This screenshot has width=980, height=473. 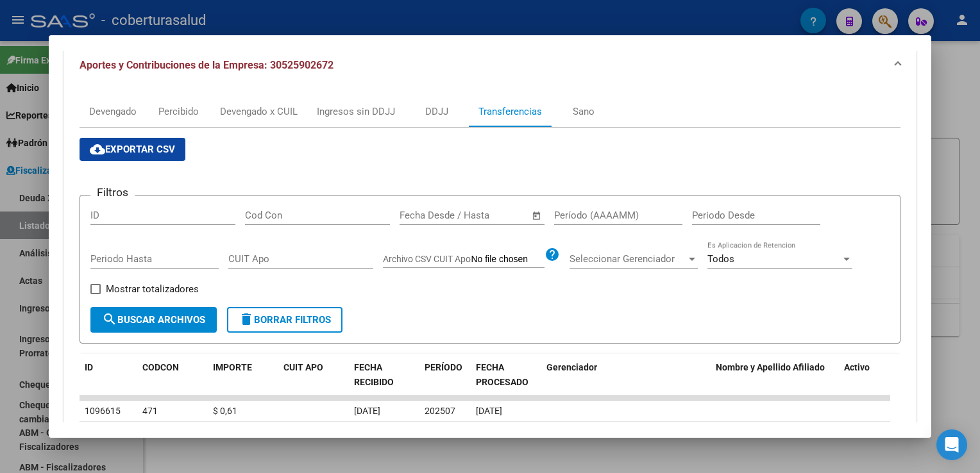 I want to click on div: Percibido, so click(x=179, y=111).